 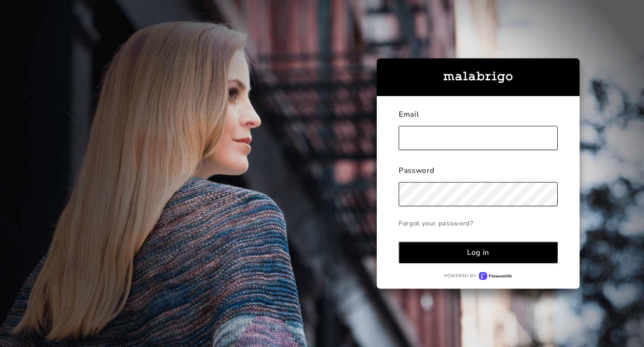 What do you see at coordinates (478, 252) in the screenshot?
I see `button: Log in` at bounding box center [478, 252].